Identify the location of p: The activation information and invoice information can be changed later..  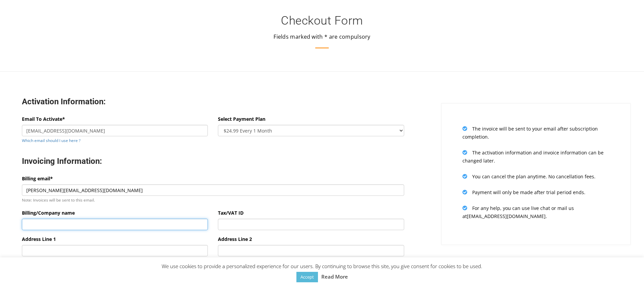
(536, 156).